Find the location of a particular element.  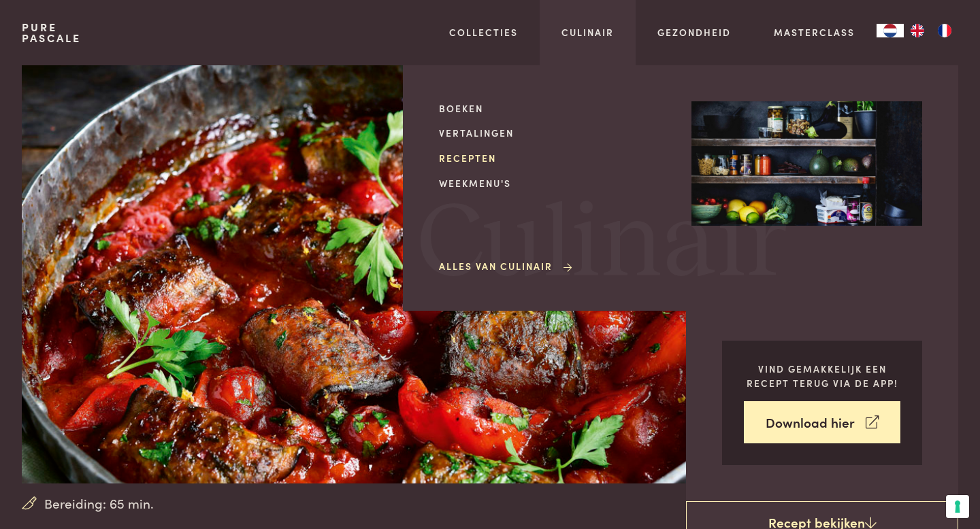

a: FR is located at coordinates (944, 30).